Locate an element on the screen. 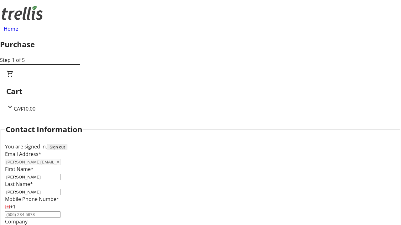 The width and height of the screenshot is (401, 225). h2: Cart is located at coordinates (200, 91).